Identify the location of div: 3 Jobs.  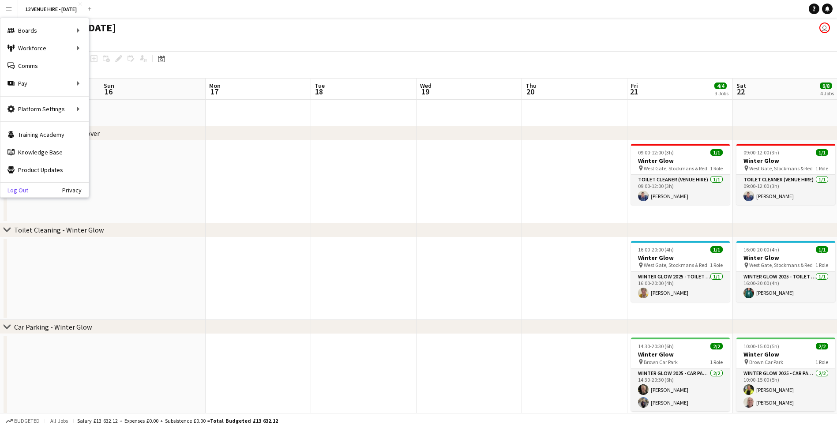
(722, 93).